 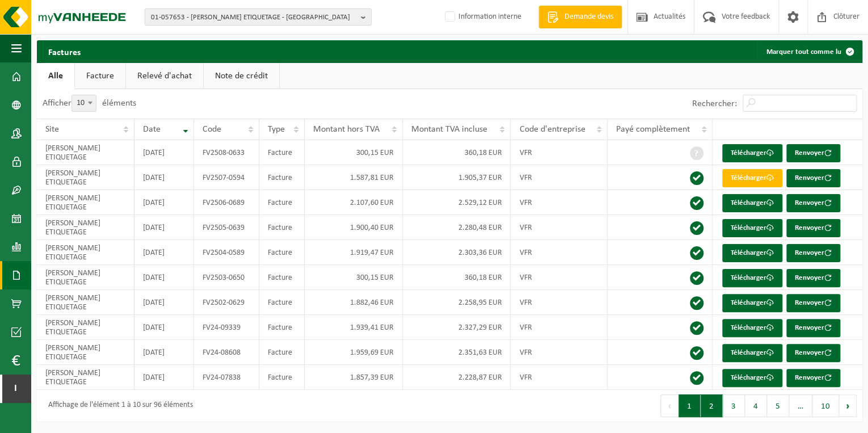 What do you see at coordinates (734, 406) in the screenshot?
I see `button: 3` at bounding box center [734, 406].